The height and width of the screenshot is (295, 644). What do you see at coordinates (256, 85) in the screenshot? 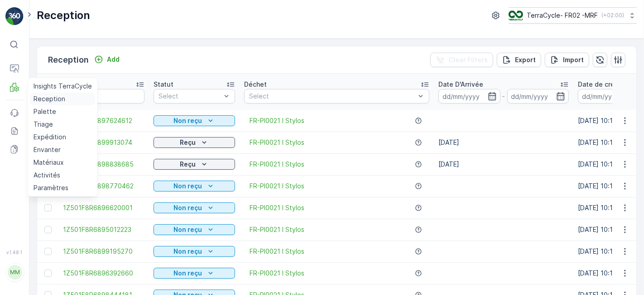
I see `p: Déchet` at bounding box center [256, 85].